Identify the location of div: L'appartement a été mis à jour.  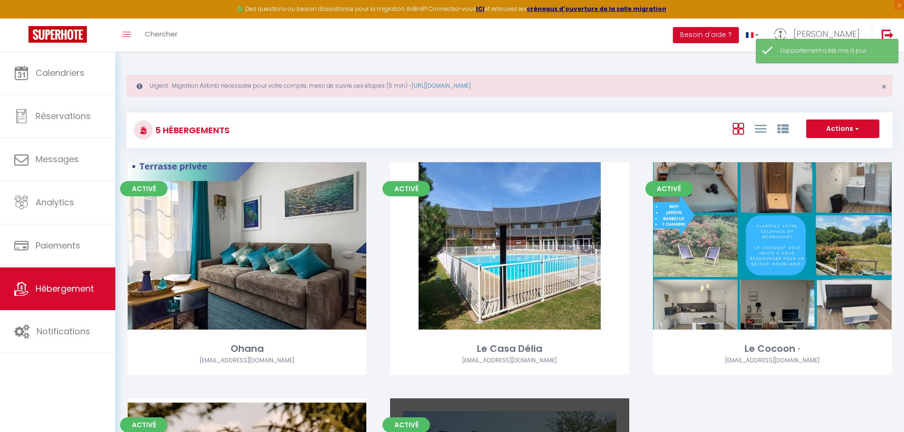
(834, 51).